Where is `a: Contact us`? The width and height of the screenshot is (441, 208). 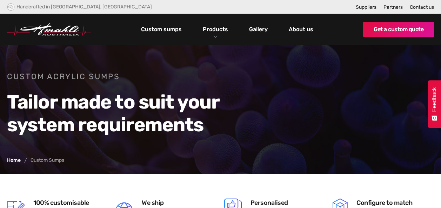
a: Contact us is located at coordinates (421, 7).